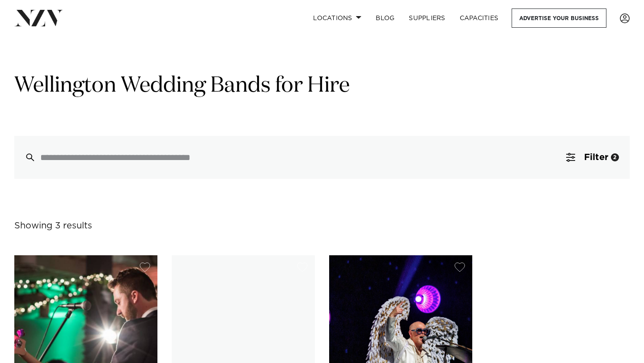 The width and height of the screenshot is (644, 363). I want to click on a: Capacities, so click(479, 18).